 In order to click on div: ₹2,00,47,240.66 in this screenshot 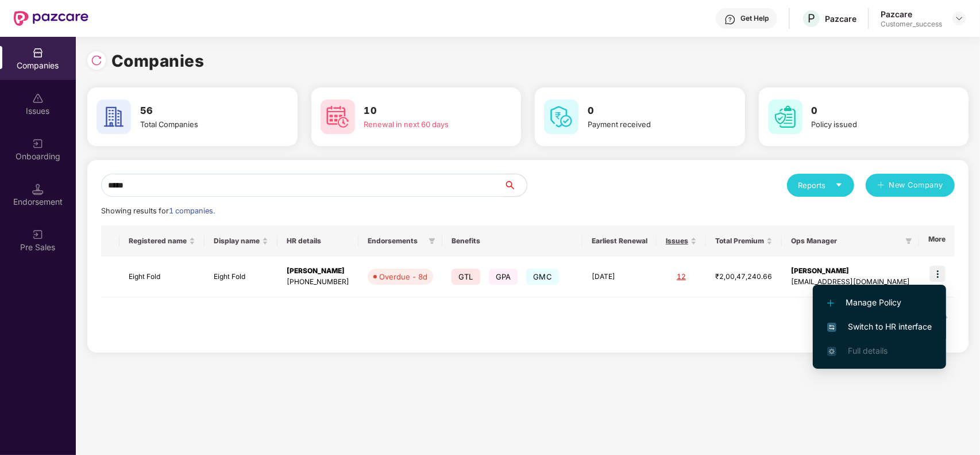, I will do `click(744, 276)`.